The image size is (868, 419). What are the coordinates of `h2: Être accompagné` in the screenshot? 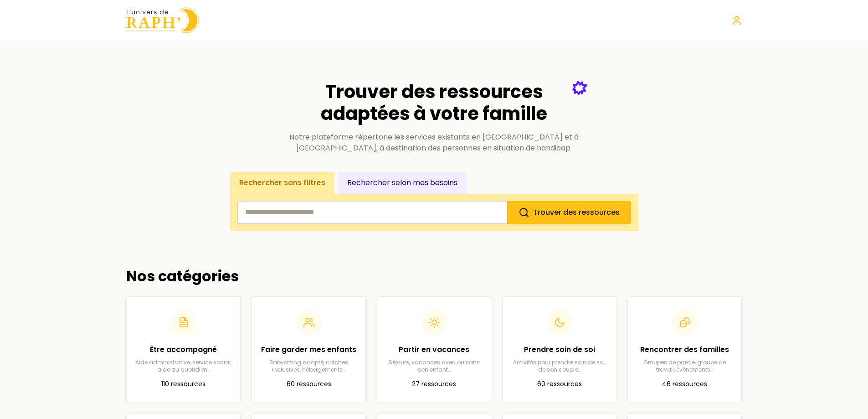 It's located at (183, 350).